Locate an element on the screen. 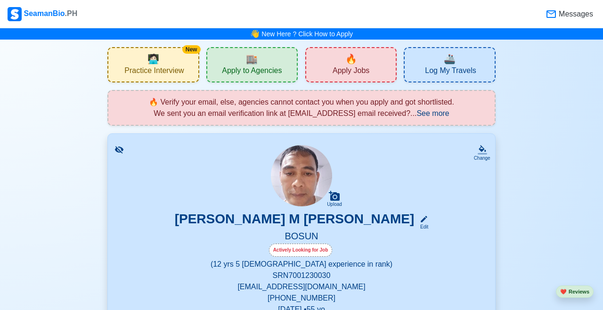  a: New Here ? Click How to Apply is located at coordinates (307, 34).